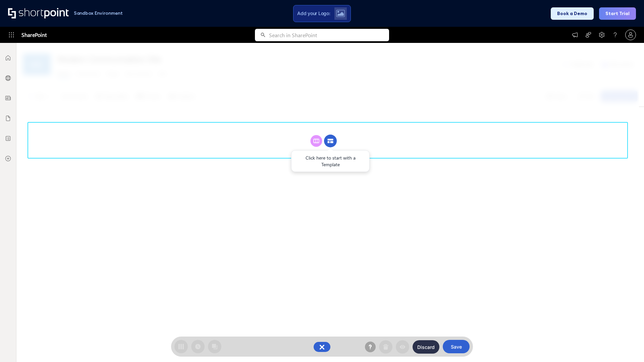 Image resolution: width=644 pixels, height=362 pixels. Describe the element at coordinates (341, 14) in the screenshot. I see `img: Upload logo` at that location.